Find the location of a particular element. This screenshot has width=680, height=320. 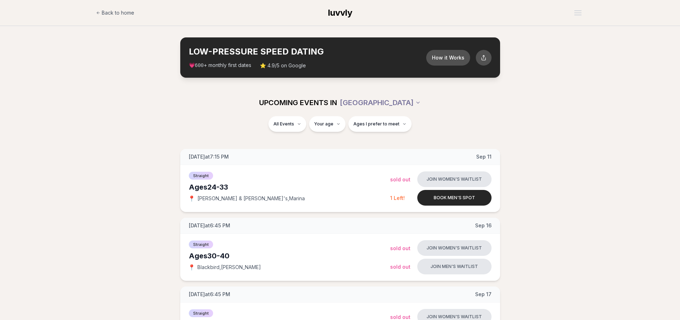

span: Your age is located at coordinates (324, 124).